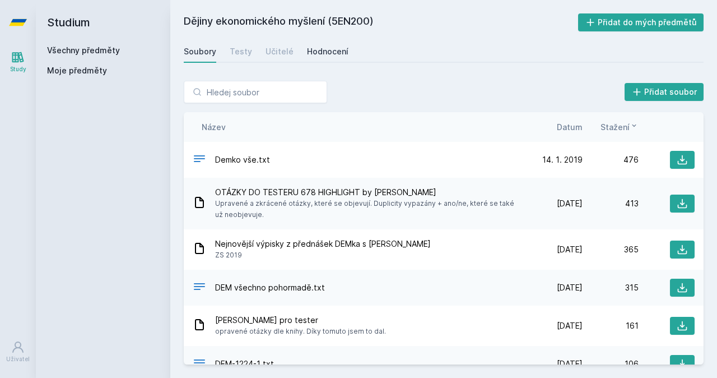 This screenshot has height=378, width=717. Describe the element at coordinates (611, 364) in the screenshot. I see `div: 106` at that location.